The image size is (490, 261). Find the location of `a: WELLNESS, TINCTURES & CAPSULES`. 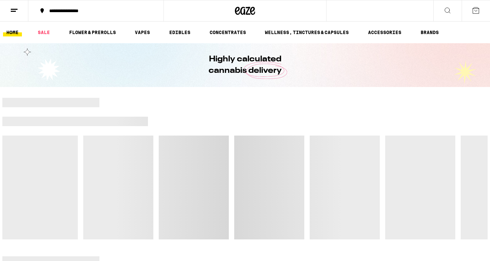

a: WELLNESS, TINCTURES & CAPSULES is located at coordinates (306, 32).